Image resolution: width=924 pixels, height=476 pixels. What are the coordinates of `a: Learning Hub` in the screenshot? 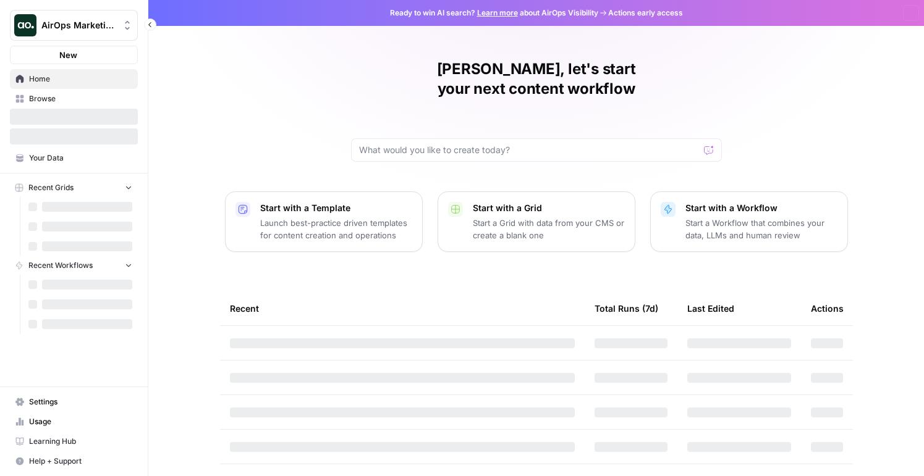 It's located at (74, 442).